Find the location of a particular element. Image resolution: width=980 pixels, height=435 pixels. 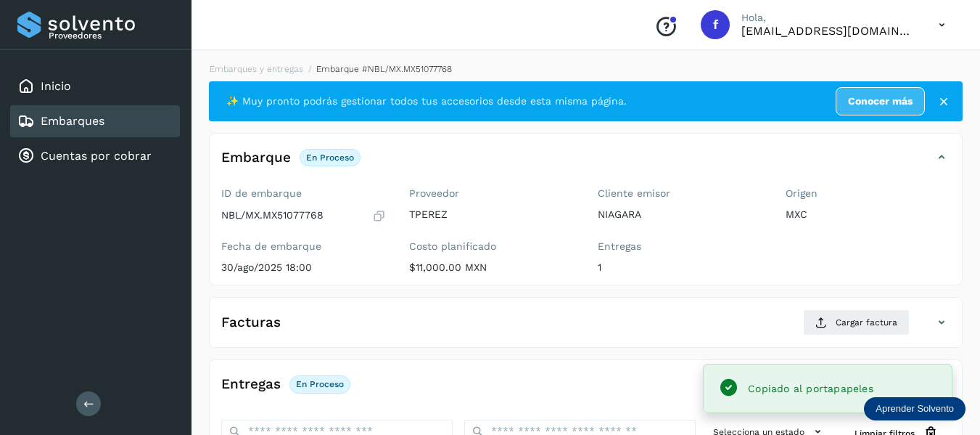

a: Inicio is located at coordinates (56, 85).